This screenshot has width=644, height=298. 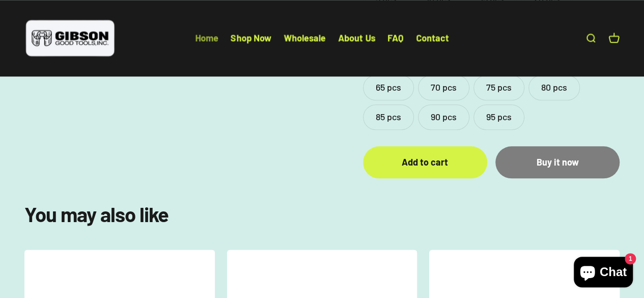 What do you see at coordinates (96, 214) in the screenshot?
I see `split-lines: You may also like` at bounding box center [96, 214].